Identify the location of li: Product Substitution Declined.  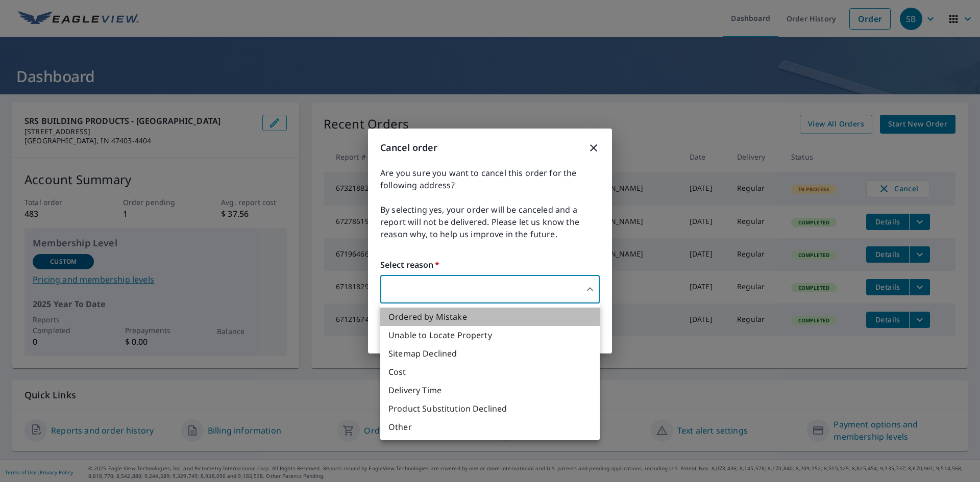
(490, 409).